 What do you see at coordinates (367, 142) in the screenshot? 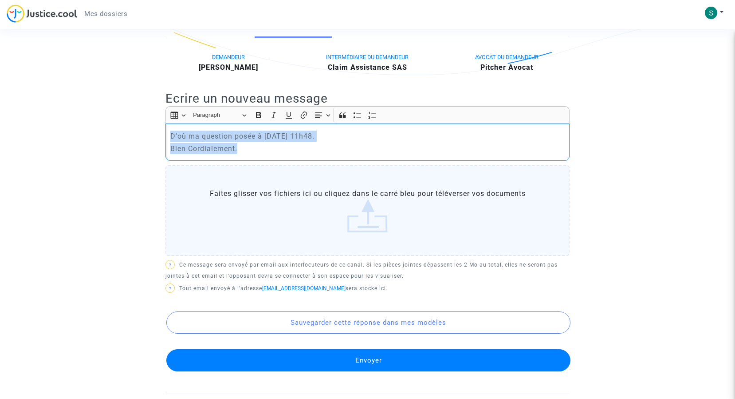
I see `div: Rich Text Editor, main` at bounding box center [367, 142].